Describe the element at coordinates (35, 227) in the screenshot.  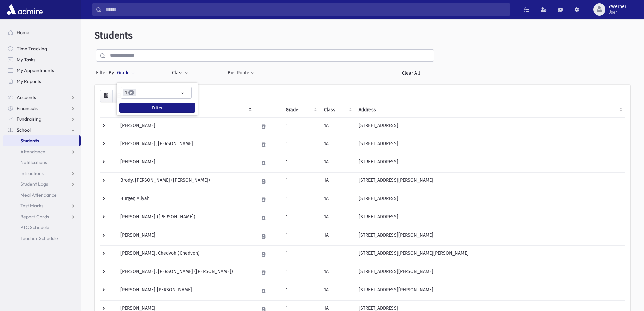
I see `span: PTC Schedule` at that location.